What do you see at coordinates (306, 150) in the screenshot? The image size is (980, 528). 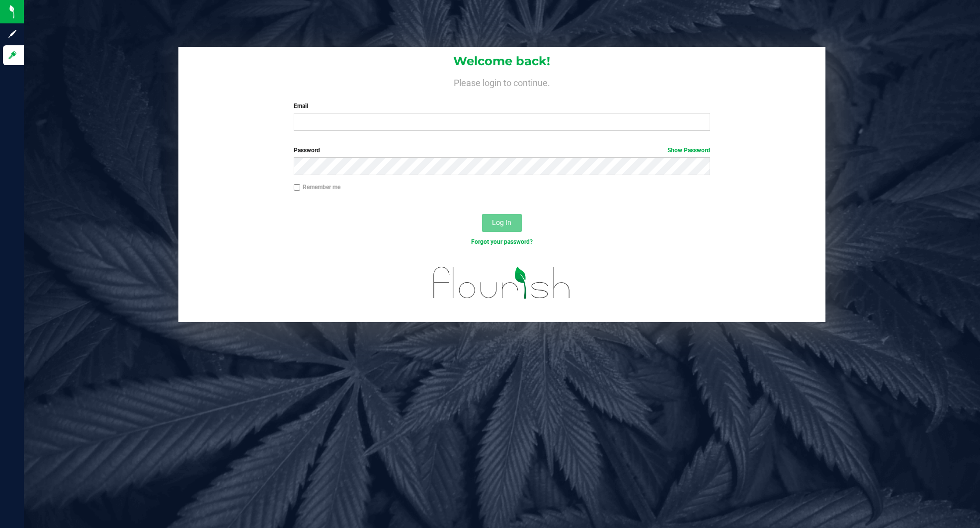 I see `span: Password` at bounding box center [306, 150].